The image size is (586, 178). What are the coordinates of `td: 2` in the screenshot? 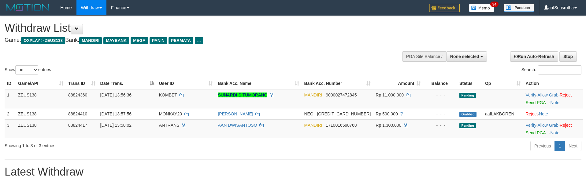 It's located at (10, 114).